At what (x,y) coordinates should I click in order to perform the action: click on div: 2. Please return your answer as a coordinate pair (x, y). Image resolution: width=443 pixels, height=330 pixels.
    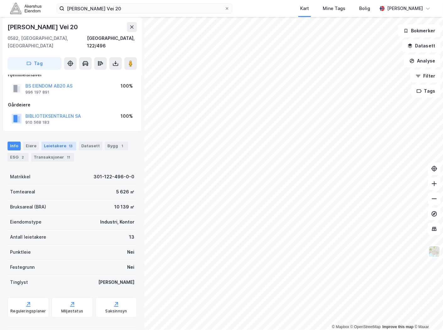
    Looking at the image, I should click on (23, 157).